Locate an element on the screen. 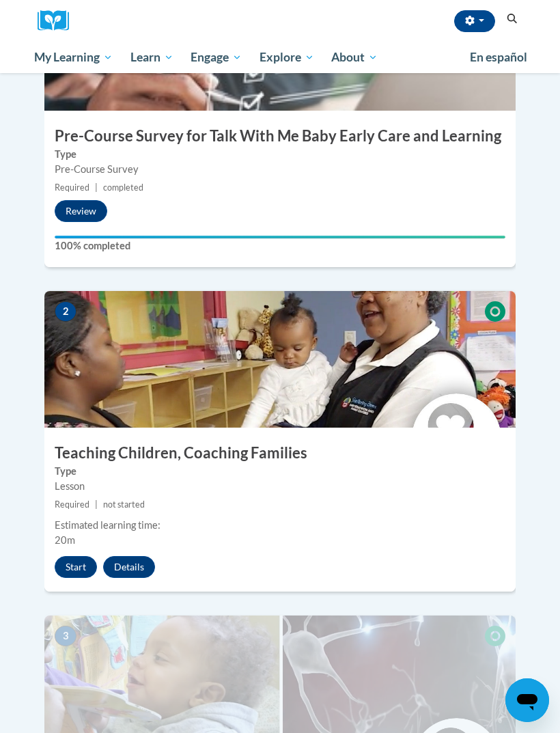  a: En español is located at coordinates (499, 57).